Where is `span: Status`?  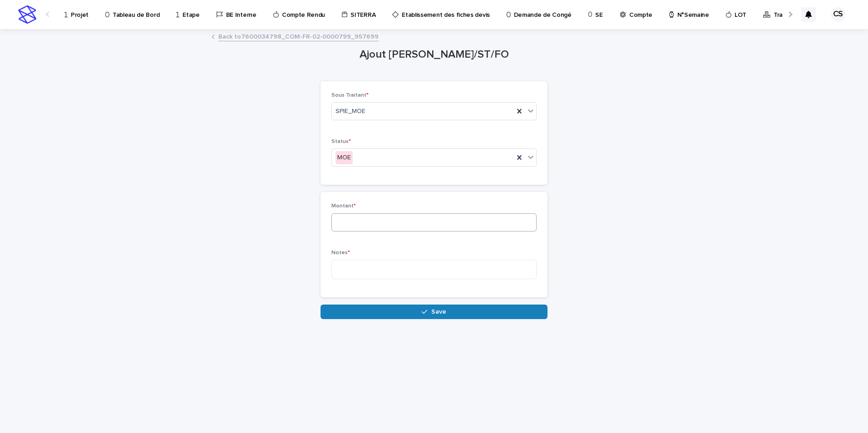 span: Status is located at coordinates (341, 142).